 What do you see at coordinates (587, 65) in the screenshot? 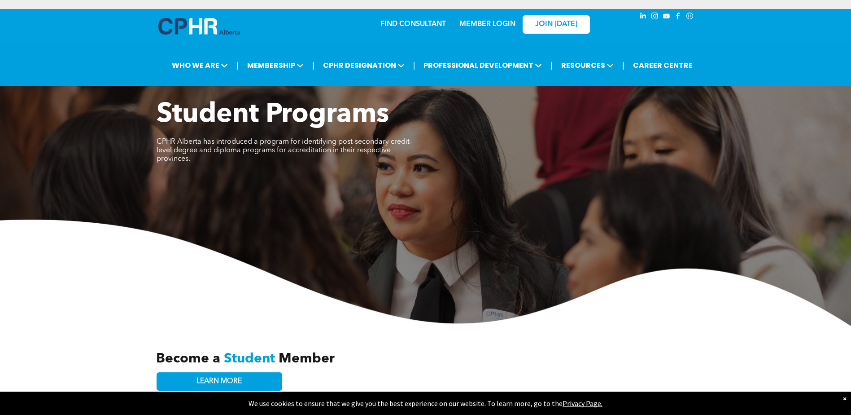
I see `span: RESOURCES` at bounding box center [587, 65].